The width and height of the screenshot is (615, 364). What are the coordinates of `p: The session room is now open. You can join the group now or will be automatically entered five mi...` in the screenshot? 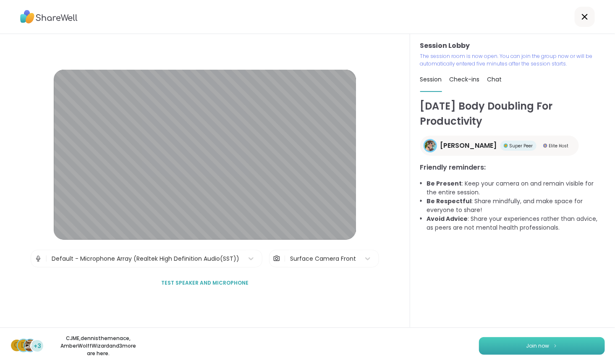 It's located at (512, 60).